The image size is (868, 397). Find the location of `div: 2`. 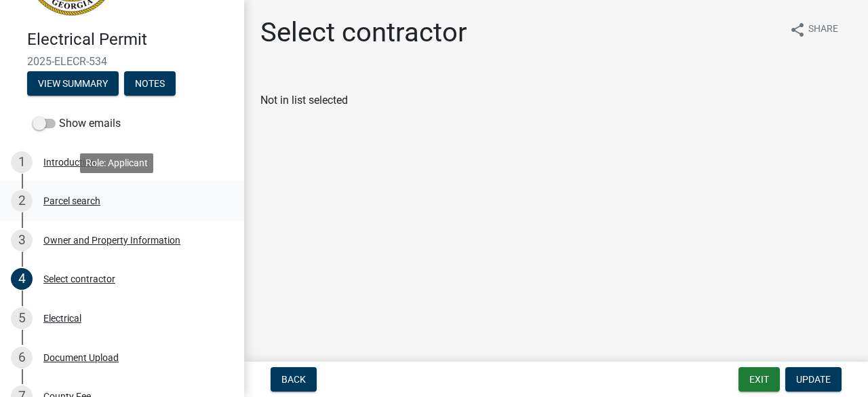

div: 2 is located at coordinates (22, 201).